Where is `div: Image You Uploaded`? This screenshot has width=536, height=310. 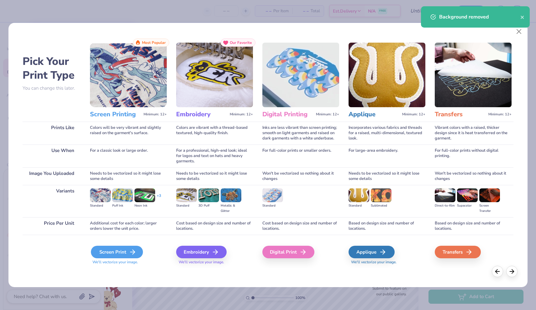
div: Image You Uploaded is located at coordinates (51, 176).